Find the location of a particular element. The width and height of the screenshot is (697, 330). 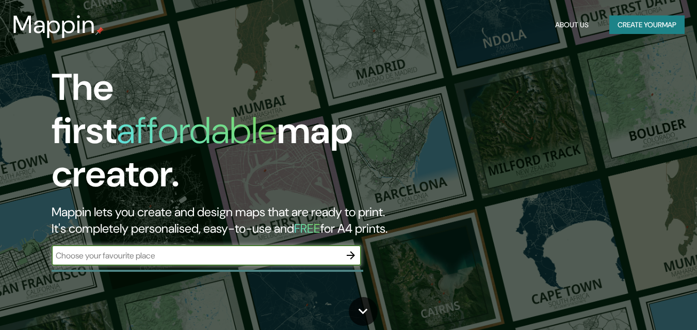

h3: Mappin is located at coordinates (54, 25).